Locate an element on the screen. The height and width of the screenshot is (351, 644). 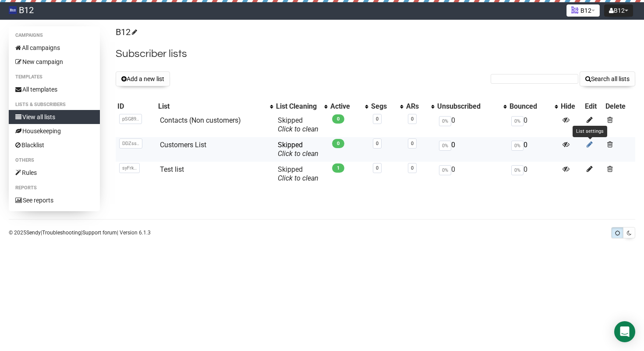
div: Segs is located at coordinates (384, 106).